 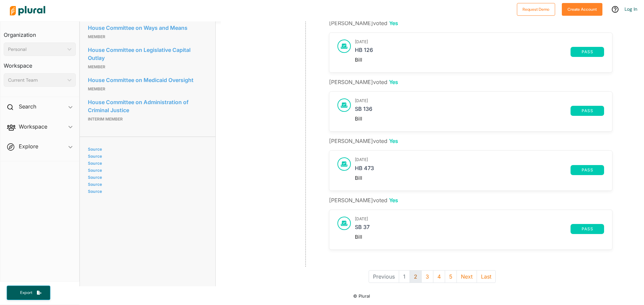 What do you see at coordinates (466, 277) in the screenshot?
I see `button: Next` at bounding box center [466, 277].